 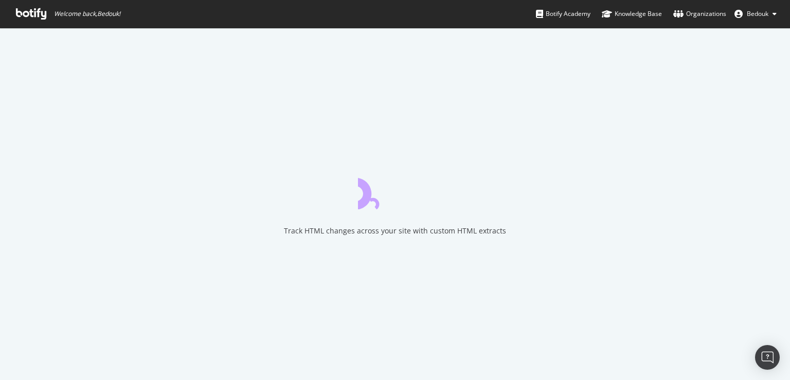 I want to click on span: Welcome back, Bedouk !, so click(x=87, y=14).